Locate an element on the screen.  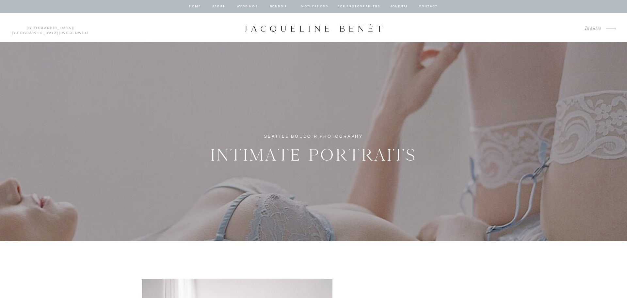
p: Inquire is located at coordinates (591, 28).